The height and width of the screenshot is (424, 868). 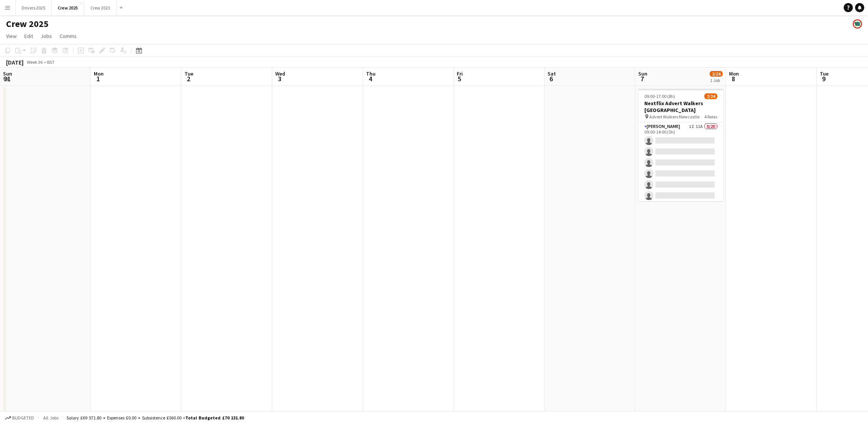 I want to click on span: 2, so click(x=189, y=78).